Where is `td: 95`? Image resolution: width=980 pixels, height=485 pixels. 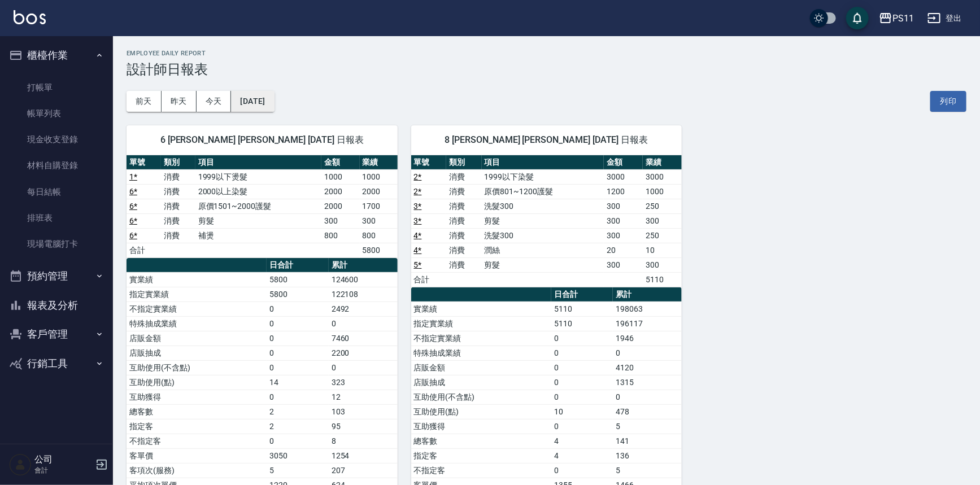
td: 95 is located at coordinates (363, 427).